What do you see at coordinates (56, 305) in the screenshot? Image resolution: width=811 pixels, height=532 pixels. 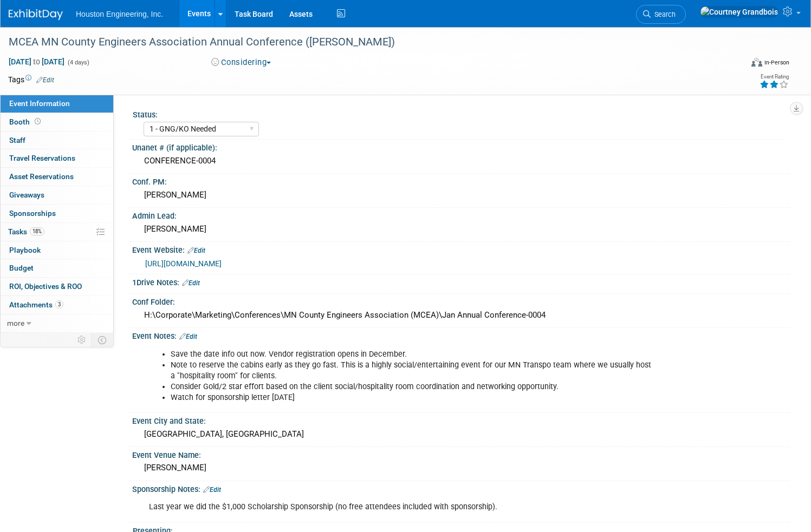 I see `a: Attachments3` at bounding box center [56, 305].